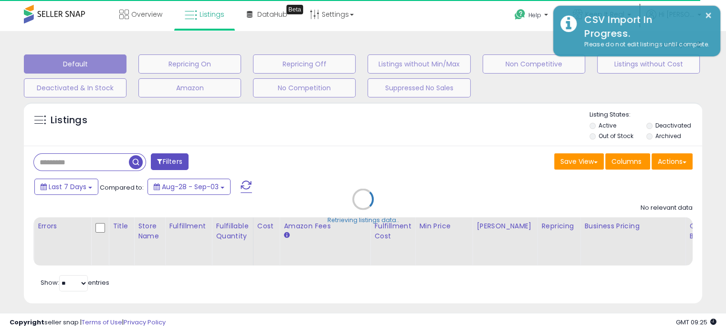 This screenshot has width=726, height=332. Describe the element at coordinates (102, 322) in the screenshot. I see `a: Terms of Use` at that location.